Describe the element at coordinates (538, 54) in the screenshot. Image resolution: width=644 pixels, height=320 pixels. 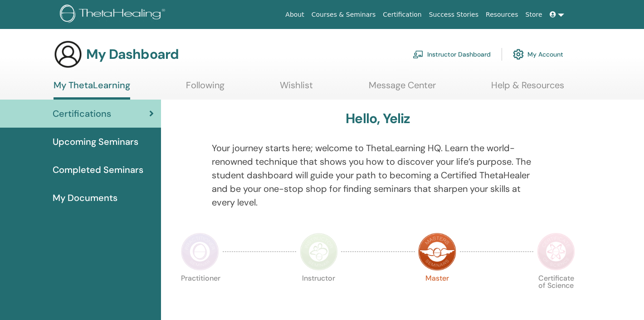
I see `a: My Account` at that location.